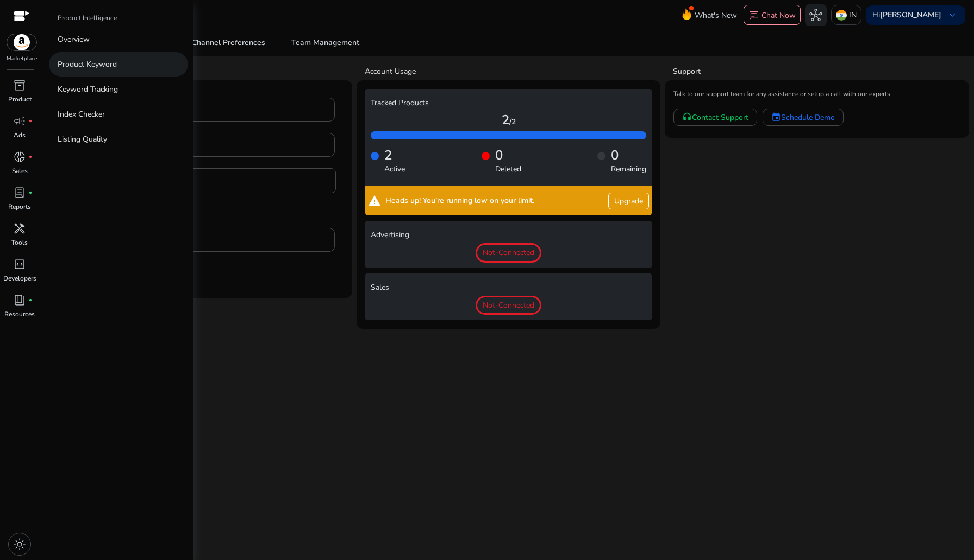  I want to click on mat-icon: warning, so click(374, 201).